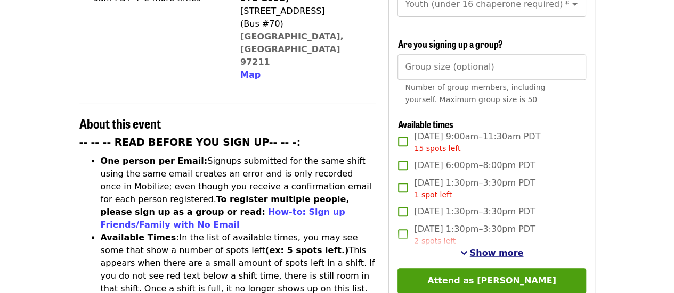 The height and width of the screenshot is (293, 674). Describe the element at coordinates (425, 124) in the screenshot. I see `span: Available times` at that location.